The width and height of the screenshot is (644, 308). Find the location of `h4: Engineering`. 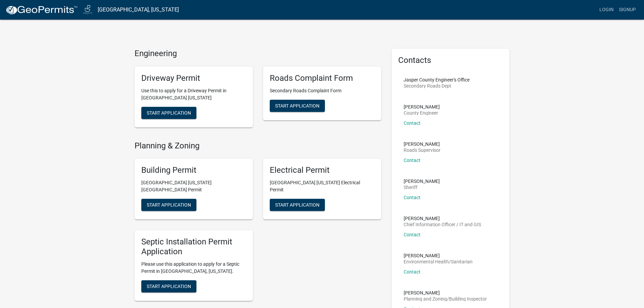

h4: Engineering is located at coordinates (258, 53).